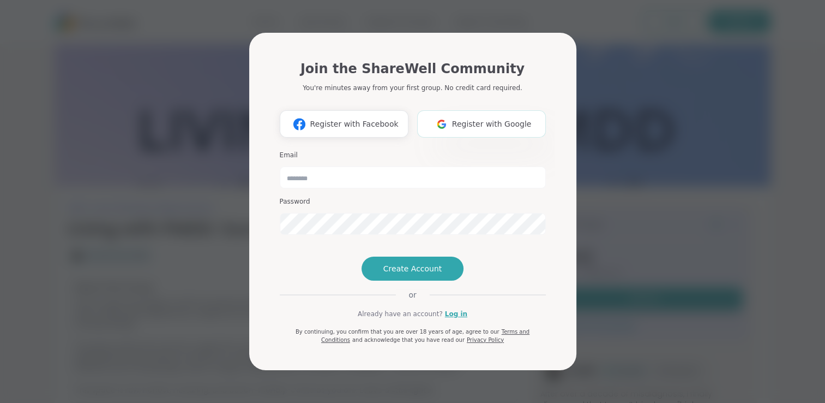  Describe the element at coordinates (426, 336) in the screenshot. I see `a: Terms and Conditions` at that location.